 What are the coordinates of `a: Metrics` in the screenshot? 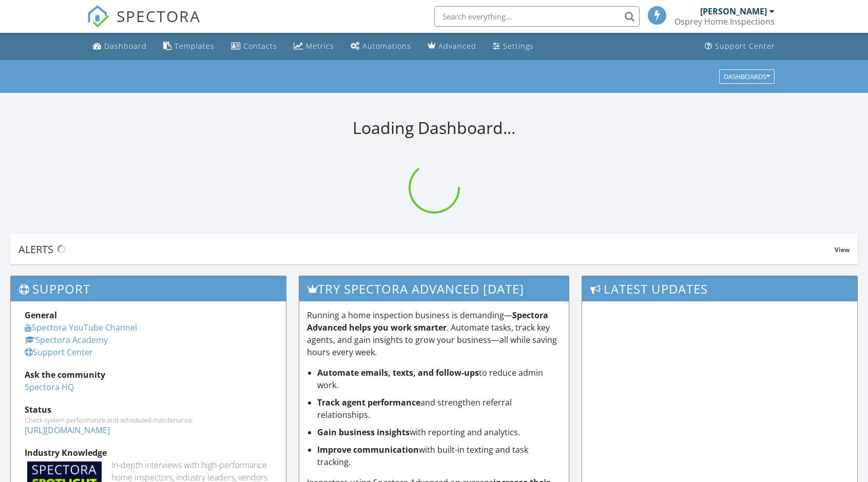 It's located at (314, 46).